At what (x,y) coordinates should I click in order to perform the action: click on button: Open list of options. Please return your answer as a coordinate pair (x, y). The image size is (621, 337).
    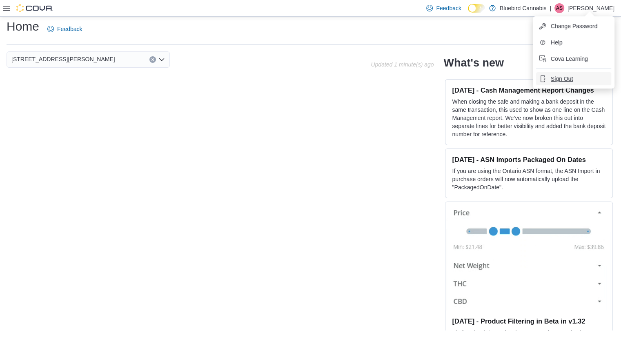
    Looking at the image, I should click on (162, 60).